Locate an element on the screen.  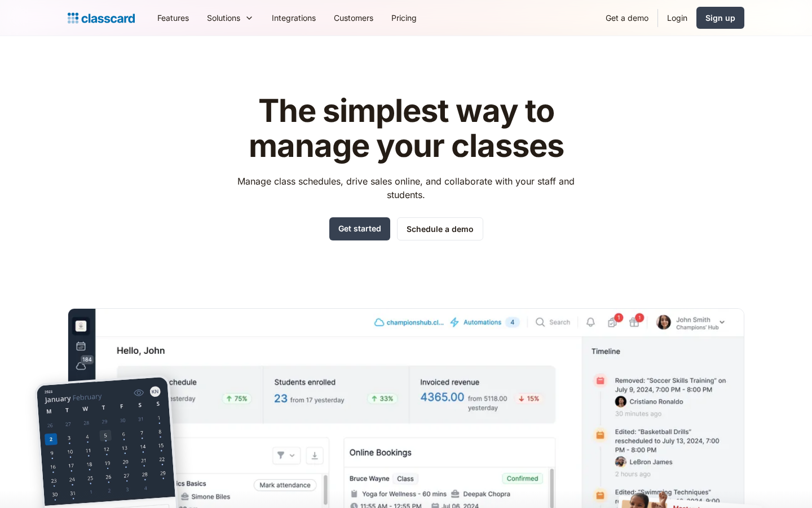
a: Logo is located at coordinates (101, 18).